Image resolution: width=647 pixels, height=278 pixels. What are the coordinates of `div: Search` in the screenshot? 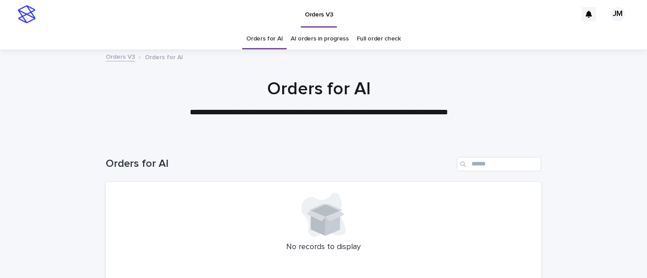 It's located at (499, 164).